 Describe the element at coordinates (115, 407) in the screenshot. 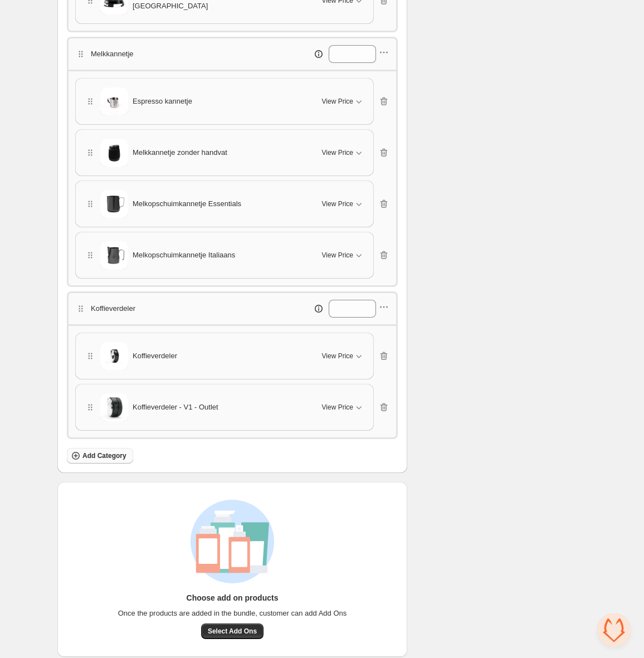

I see `img: Koffieverdeler - V1 - Outlet` at that location.